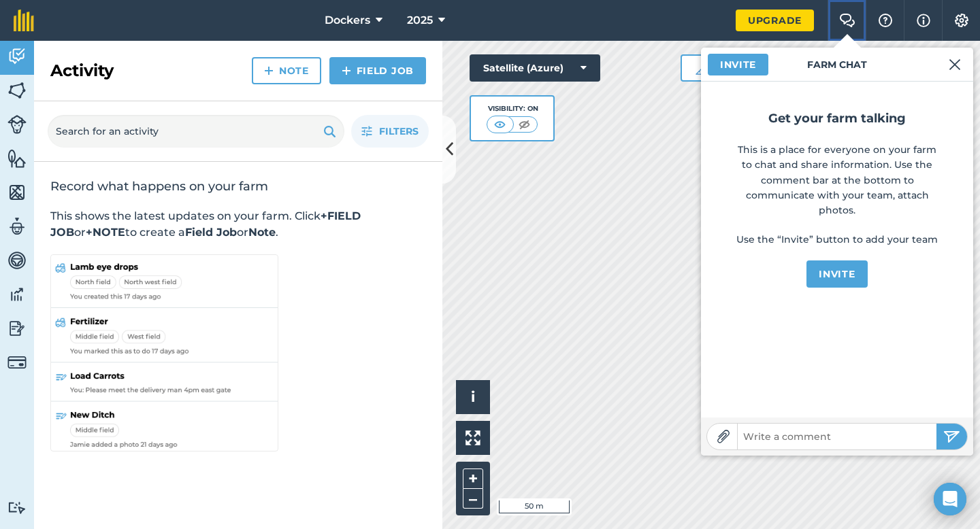 The height and width of the screenshot is (529, 980). What do you see at coordinates (196, 131) in the screenshot?
I see `input: Search for an activity` at bounding box center [196, 131].